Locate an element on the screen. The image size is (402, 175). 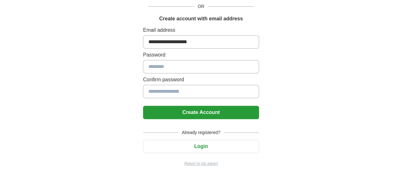
button: Create Account is located at coordinates (201, 112).